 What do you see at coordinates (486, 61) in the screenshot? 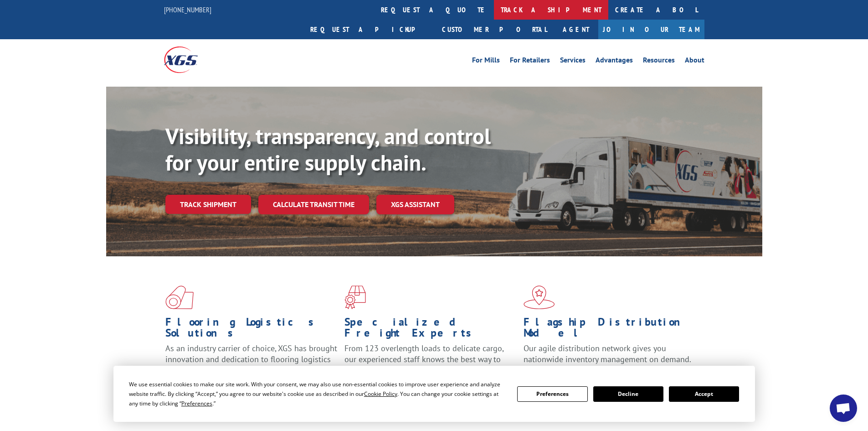
I see `a: For Mills` at bounding box center [486, 61].